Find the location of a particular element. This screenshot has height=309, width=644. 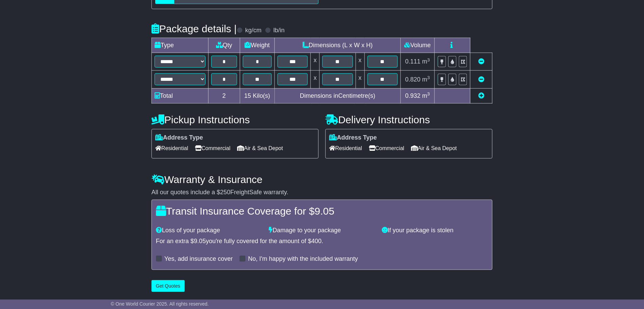

td: Kilo(s) is located at coordinates (257, 95).